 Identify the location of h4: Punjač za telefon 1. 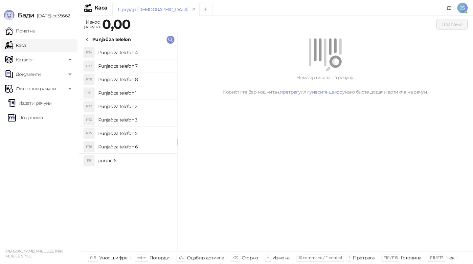
(135, 93).